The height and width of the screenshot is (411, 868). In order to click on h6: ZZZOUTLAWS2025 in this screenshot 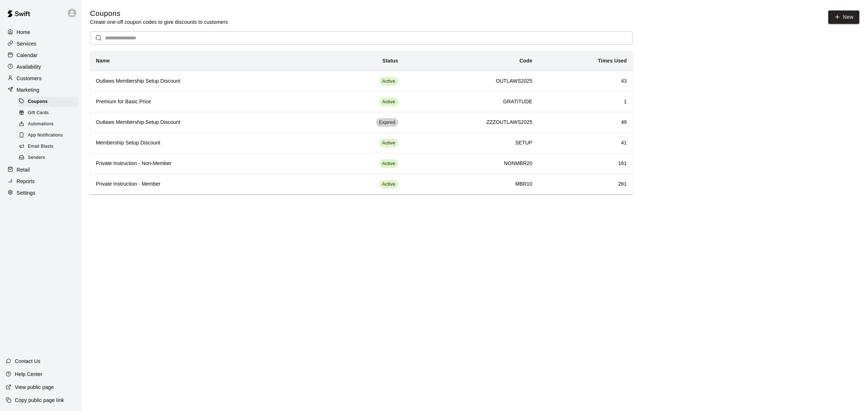, I will do `click(471, 122)`.